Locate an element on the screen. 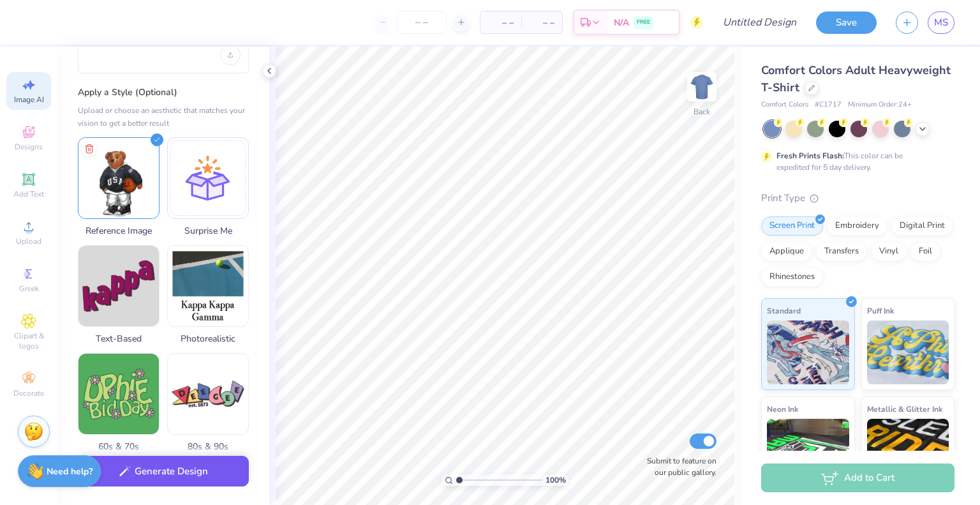  img: Puff Ink is located at coordinates (908, 352).